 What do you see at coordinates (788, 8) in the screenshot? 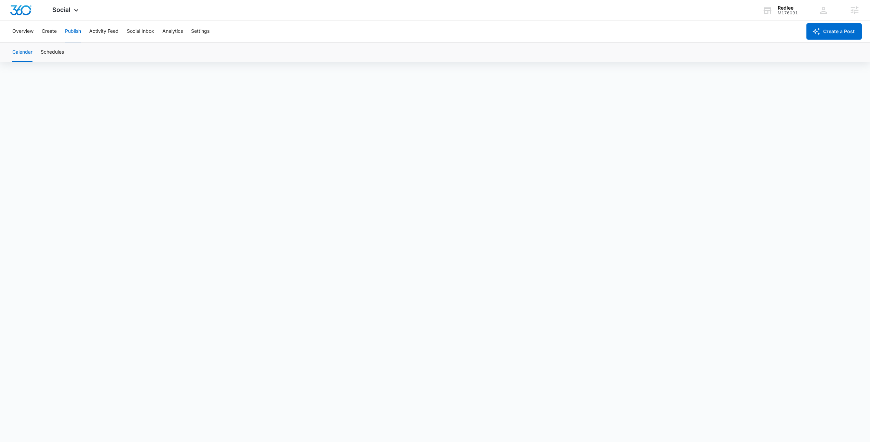
I see `div: account name` at bounding box center [788, 8].